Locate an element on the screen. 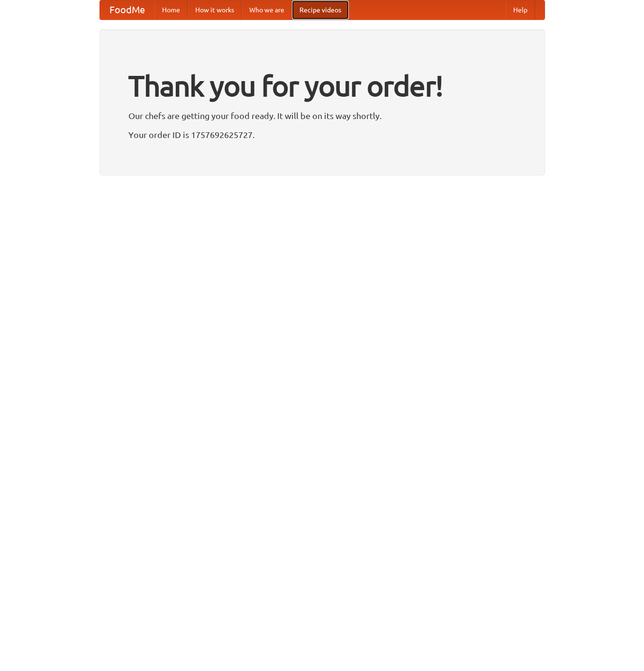 Image resolution: width=644 pixels, height=671 pixels. a: FoodMe is located at coordinates (127, 10).